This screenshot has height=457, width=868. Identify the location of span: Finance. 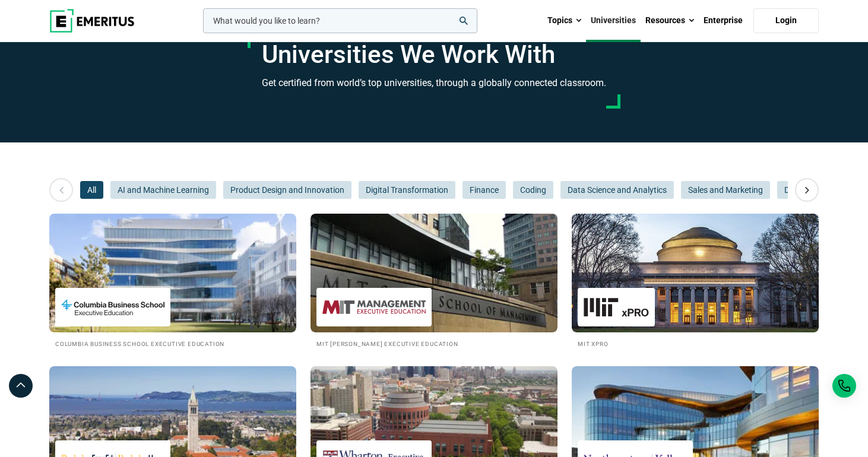
(484, 190).